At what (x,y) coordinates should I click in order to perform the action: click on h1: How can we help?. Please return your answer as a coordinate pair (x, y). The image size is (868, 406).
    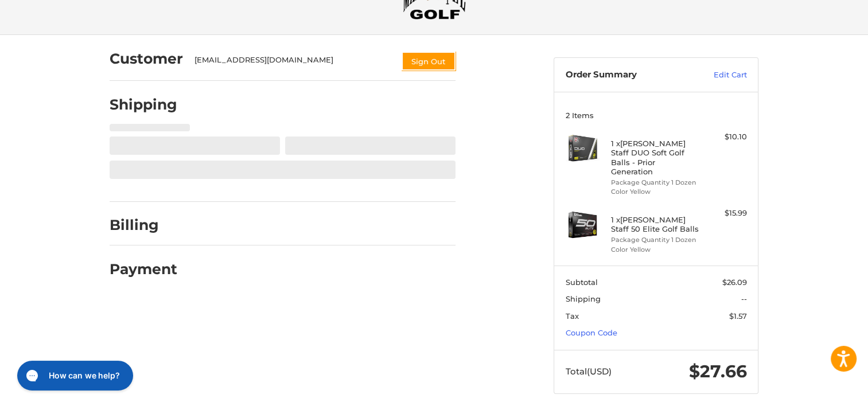
    Looking at the image, I should click on (73, 19).